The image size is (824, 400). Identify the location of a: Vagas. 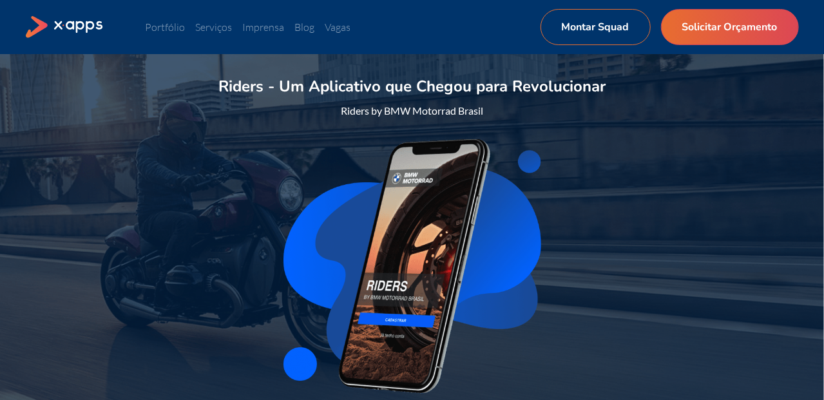
(338, 27).